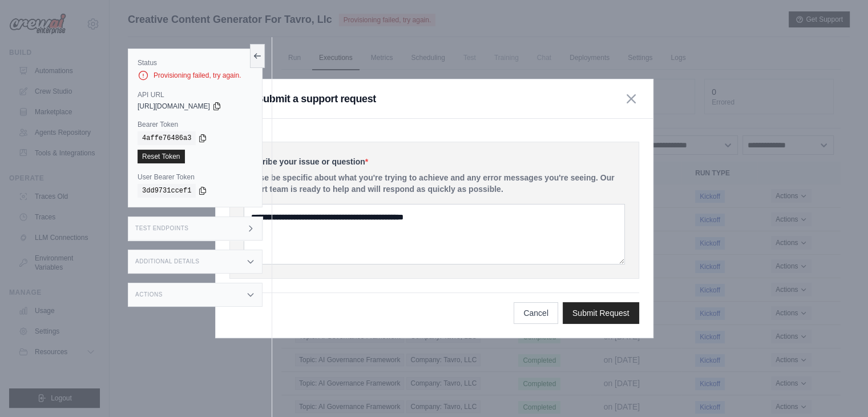 The height and width of the screenshot is (417, 868). What do you see at coordinates (434, 161) in the screenshot?
I see `label: Describe your issue or question` at bounding box center [434, 161].